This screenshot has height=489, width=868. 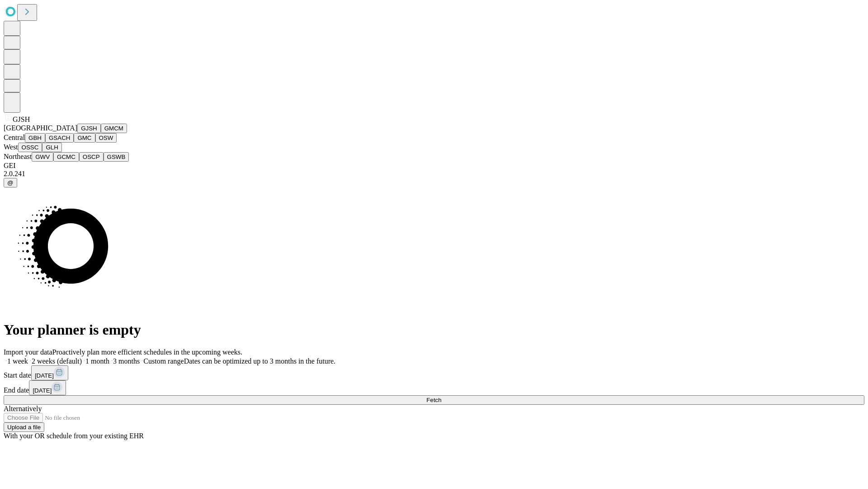 I want to click on div: GEI, so click(x=434, y=166).